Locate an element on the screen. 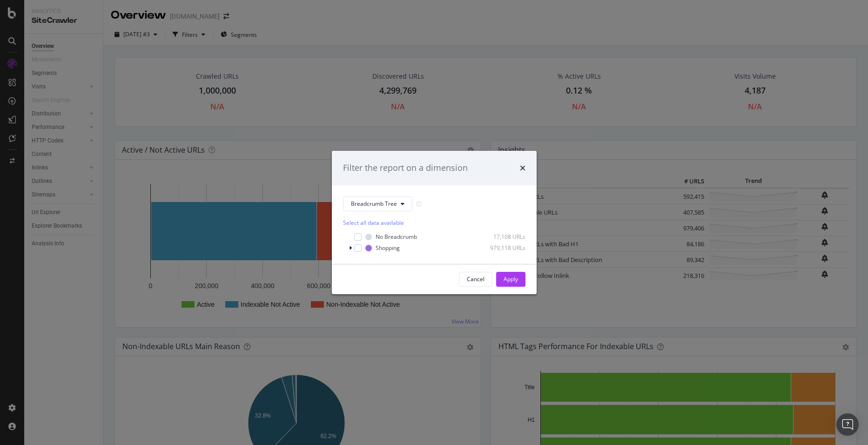 This screenshot has width=868, height=445. div: 979,118 URLs is located at coordinates (503, 248).